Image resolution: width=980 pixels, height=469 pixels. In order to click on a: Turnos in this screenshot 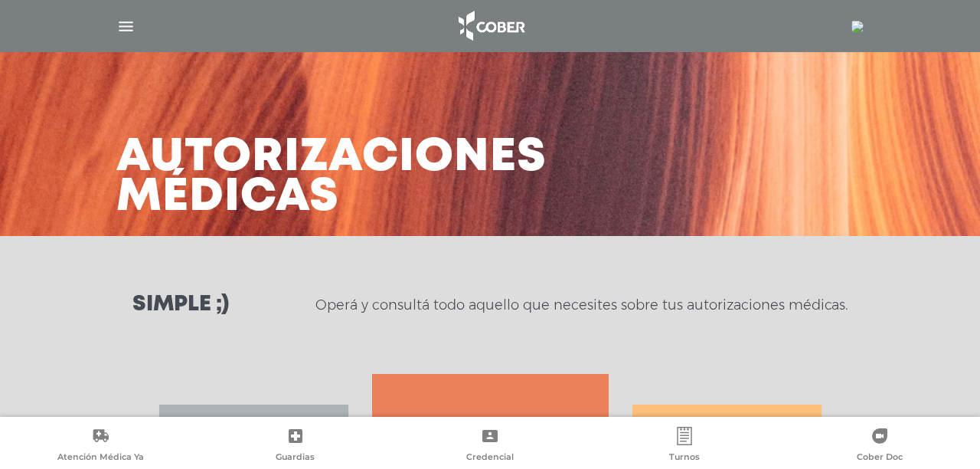, I will do `click(685, 446)`.